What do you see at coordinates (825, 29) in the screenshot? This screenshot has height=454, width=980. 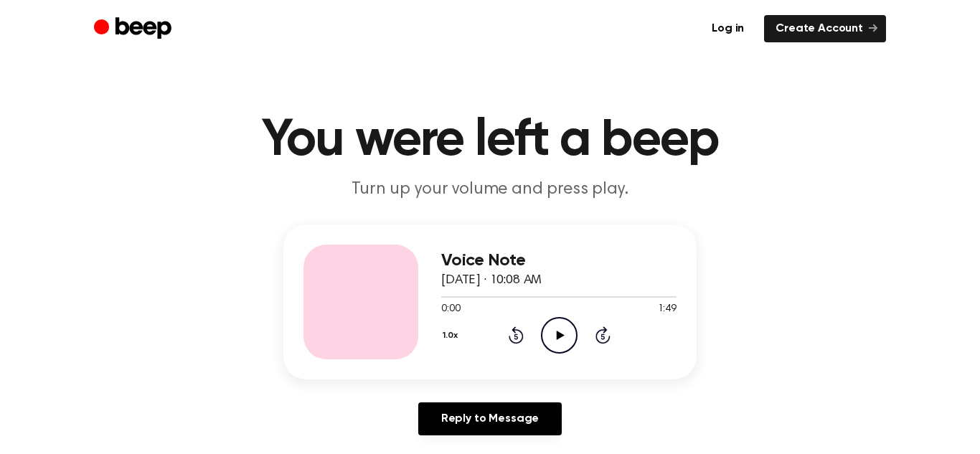 I see `a: Create Account` at bounding box center [825, 29].